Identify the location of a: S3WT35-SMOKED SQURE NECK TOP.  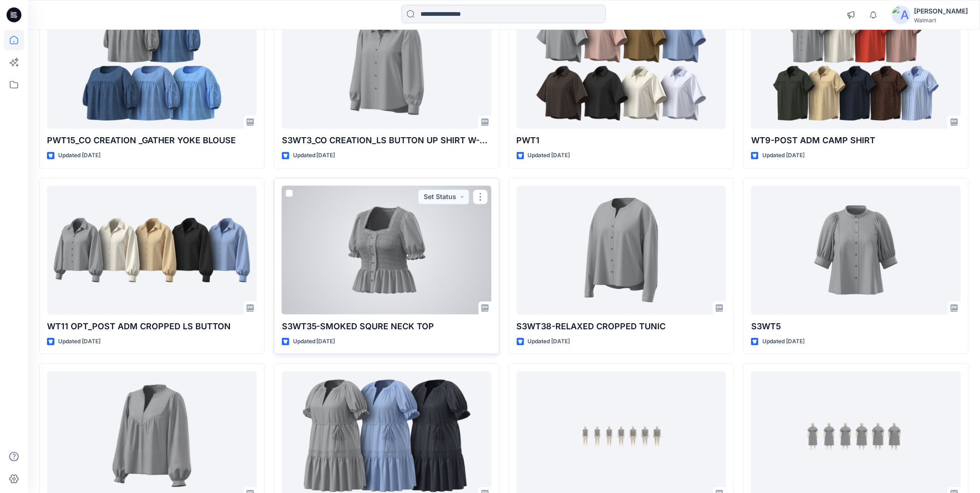
(387, 250).